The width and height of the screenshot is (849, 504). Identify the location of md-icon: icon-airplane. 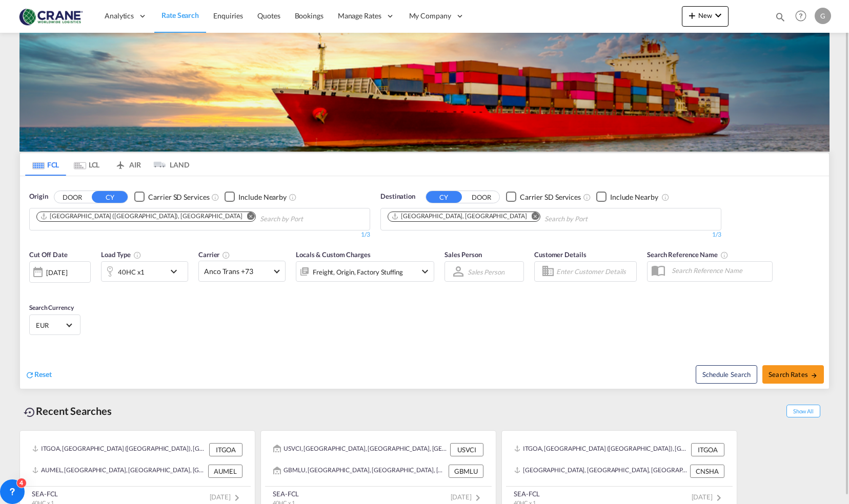
(121, 162).